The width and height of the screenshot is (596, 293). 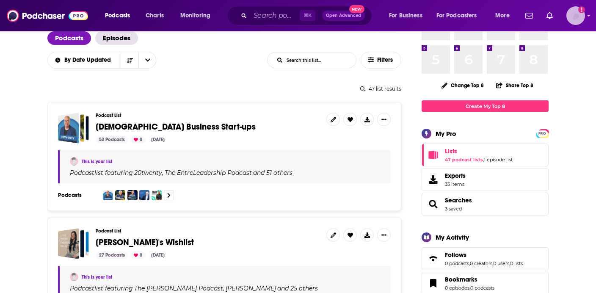 I want to click on span: New, so click(x=357, y=9).